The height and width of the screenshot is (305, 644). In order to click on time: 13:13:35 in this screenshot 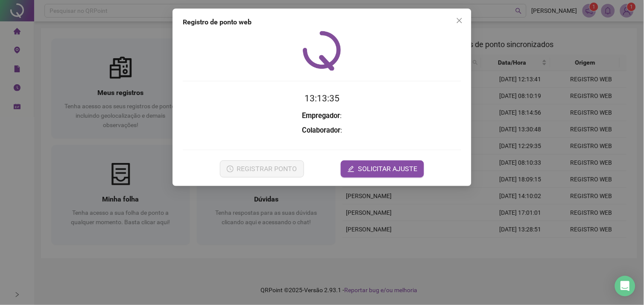, I will do `click(322, 99)`.